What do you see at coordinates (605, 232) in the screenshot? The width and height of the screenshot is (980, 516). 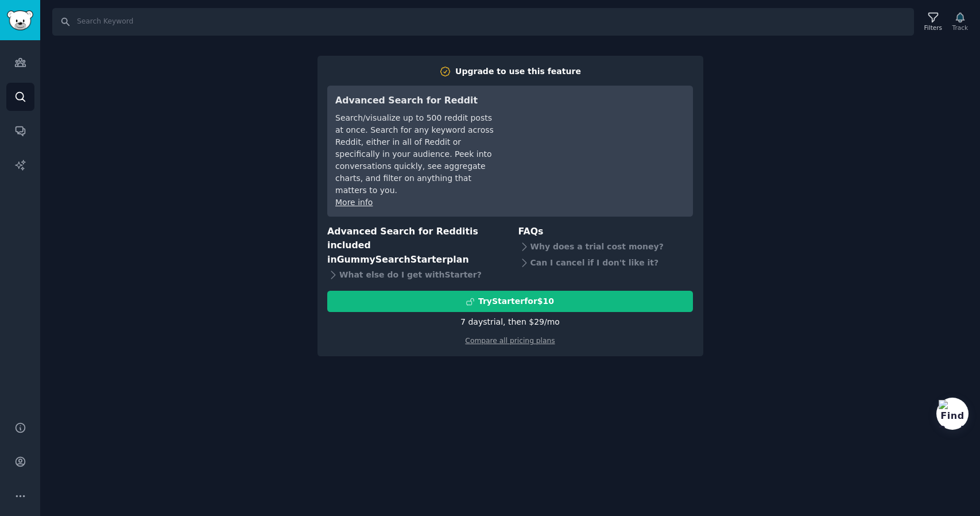 I see `h3: FAQs` at bounding box center [605, 232].